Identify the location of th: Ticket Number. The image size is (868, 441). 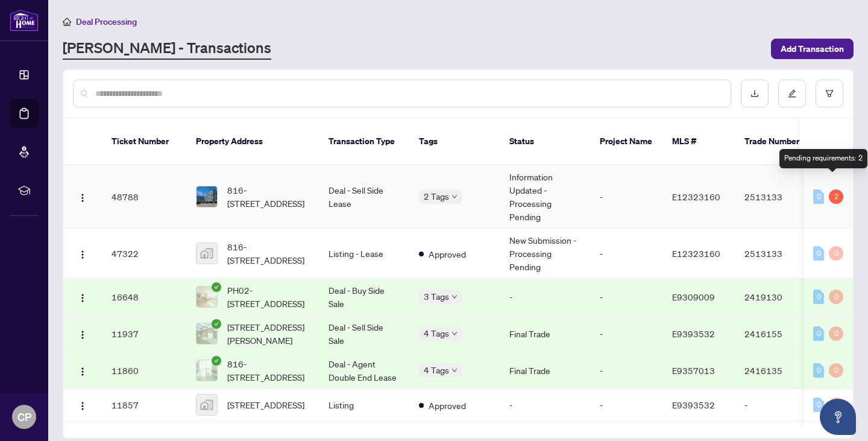
(144, 142).